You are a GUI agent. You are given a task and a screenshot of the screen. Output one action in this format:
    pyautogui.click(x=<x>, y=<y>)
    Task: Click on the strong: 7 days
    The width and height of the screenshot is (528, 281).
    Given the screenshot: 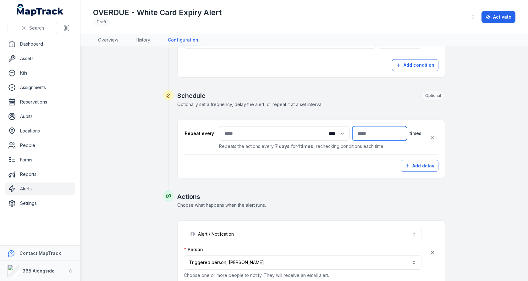 What is the action you would take?
    pyautogui.click(x=282, y=146)
    